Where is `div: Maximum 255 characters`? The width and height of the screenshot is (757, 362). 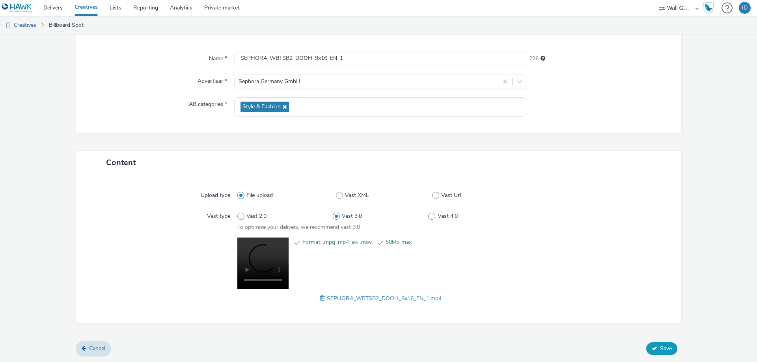 div: Maximum 255 characters is located at coordinates (543, 59).